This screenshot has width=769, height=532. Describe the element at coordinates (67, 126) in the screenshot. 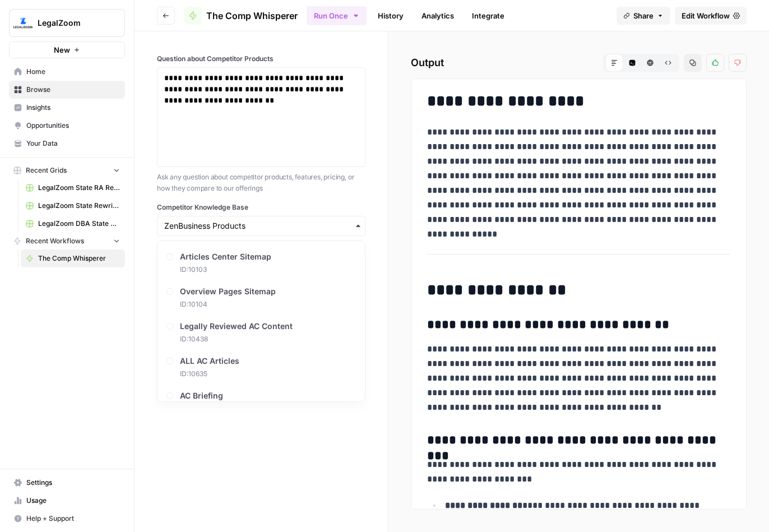

I see `a: Opportunities` at that location.